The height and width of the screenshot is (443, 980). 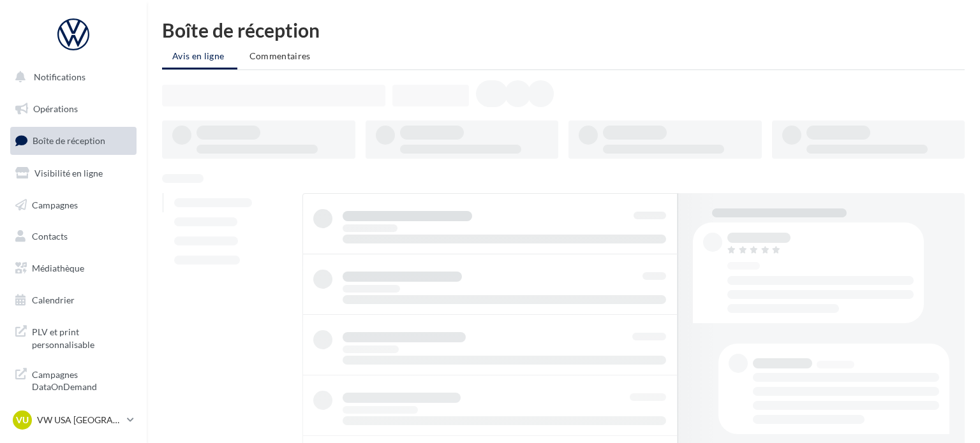 What do you see at coordinates (74, 109) in the screenshot?
I see `a: Opérations` at bounding box center [74, 109].